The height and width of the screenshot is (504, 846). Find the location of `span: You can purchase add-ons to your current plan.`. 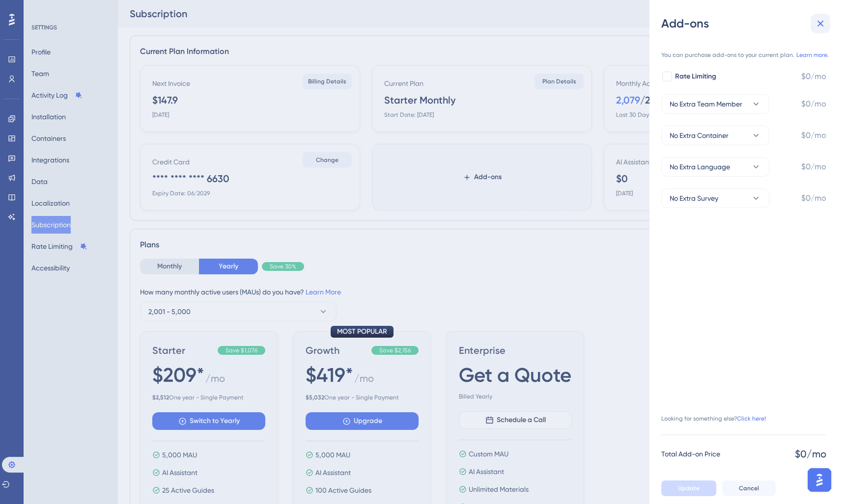

span: You can purchase add-ons to your current plan. is located at coordinates (728, 55).